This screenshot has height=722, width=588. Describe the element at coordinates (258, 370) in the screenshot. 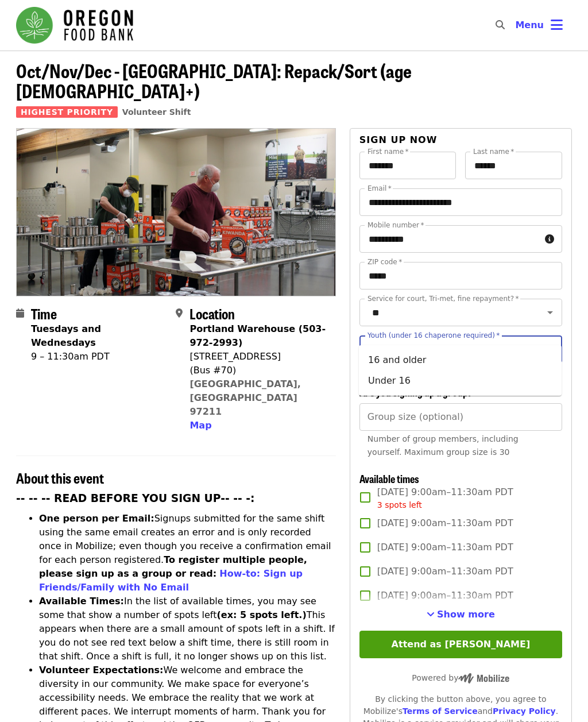

I see `div: (Bus #70)` at that location.